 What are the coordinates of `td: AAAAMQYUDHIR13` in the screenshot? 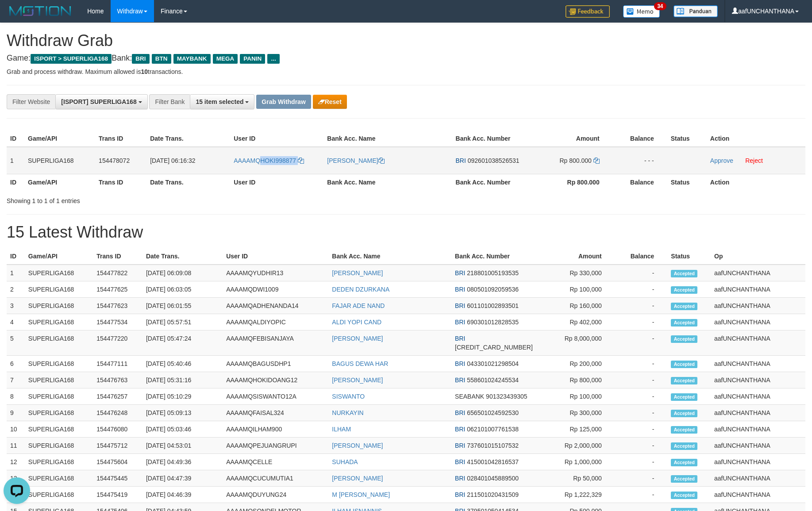 It's located at (275, 273).